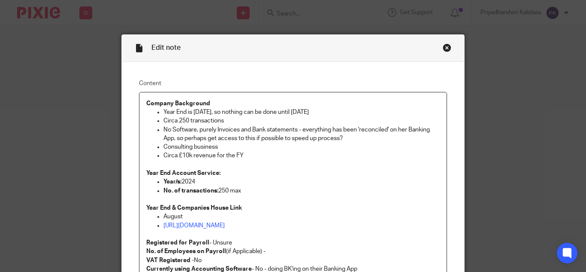 Image resolution: width=586 pixels, height=272 pixels. Describe the element at coordinates (302, 191) in the screenshot. I see `p: 250 max` at that location.